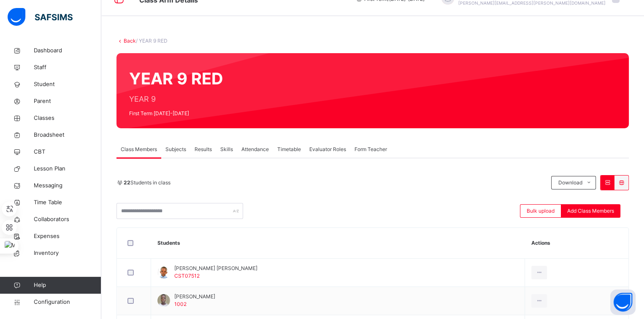 This screenshot has height=319, width=644. I want to click on th: Actions, so click(576, 243).